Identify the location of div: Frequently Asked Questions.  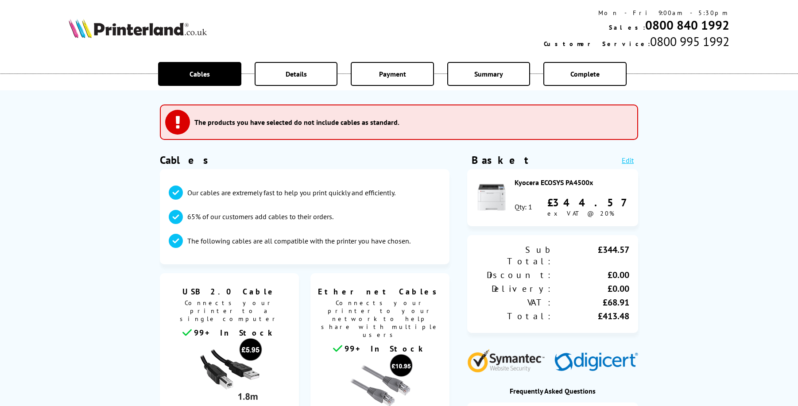
(553, 391).